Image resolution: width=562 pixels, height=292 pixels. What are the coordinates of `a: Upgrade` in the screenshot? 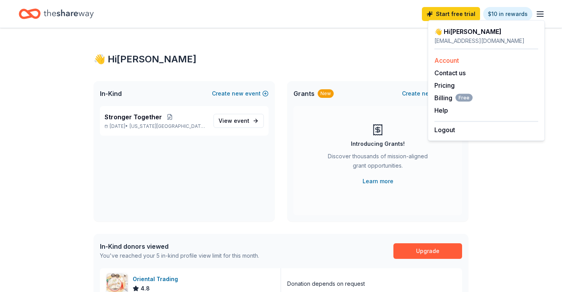 It's located at (428, 251).